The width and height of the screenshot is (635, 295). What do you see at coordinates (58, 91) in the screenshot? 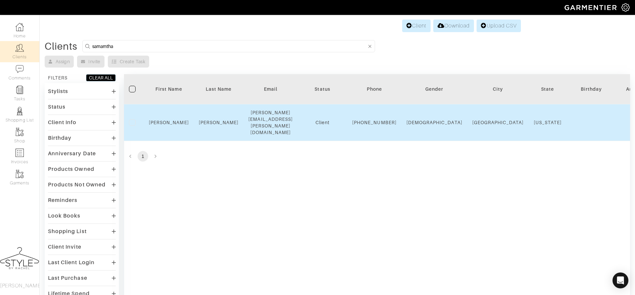
I see `div: Stylists` at bounding box center [58, 91].